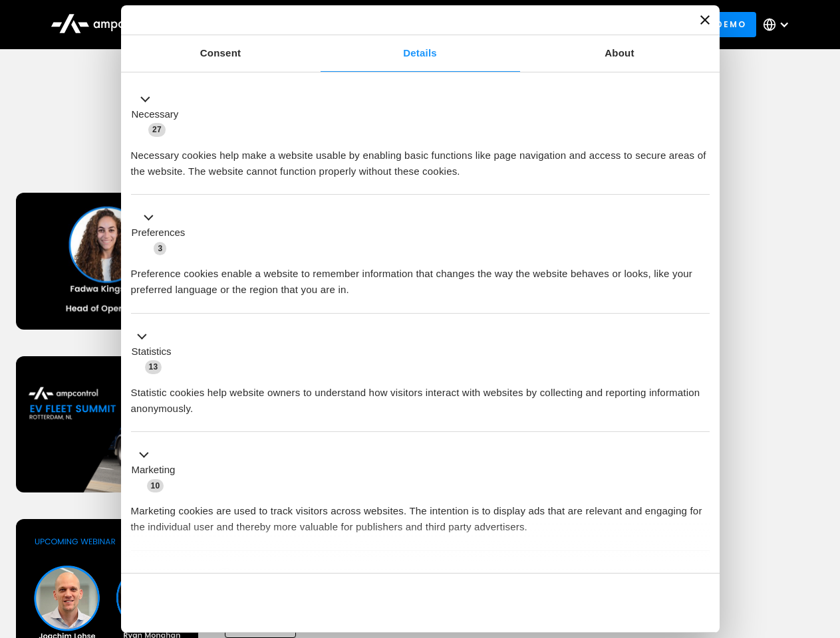  Describe the element at coordinates (159, 114) in the screenshot. I see `button: Necessary (27)` at that location.